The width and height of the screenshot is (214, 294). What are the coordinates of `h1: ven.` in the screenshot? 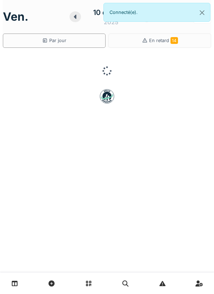 It's located at (16, 17).